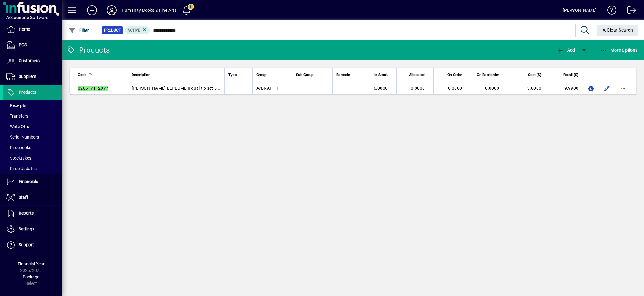 This screenshot has height=296, width=644. What do you see at coordinates (24, 29) in the screenshot?
I see `span: Home` at bounding box center [24, 29].